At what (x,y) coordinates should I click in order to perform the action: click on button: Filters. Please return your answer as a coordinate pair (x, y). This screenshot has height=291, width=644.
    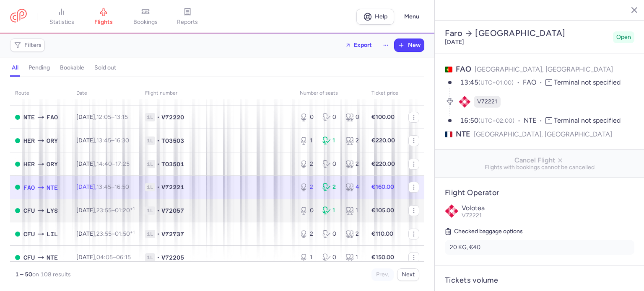
    Looking at the image, I should click on (27, 45).